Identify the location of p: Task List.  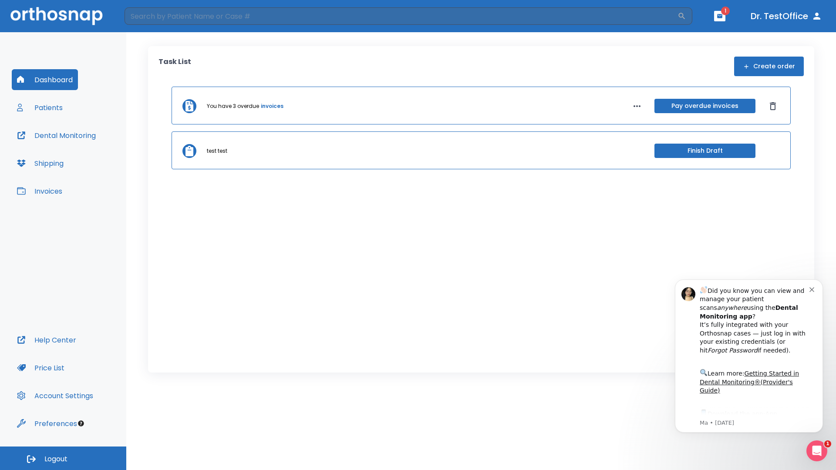
(175, 66).